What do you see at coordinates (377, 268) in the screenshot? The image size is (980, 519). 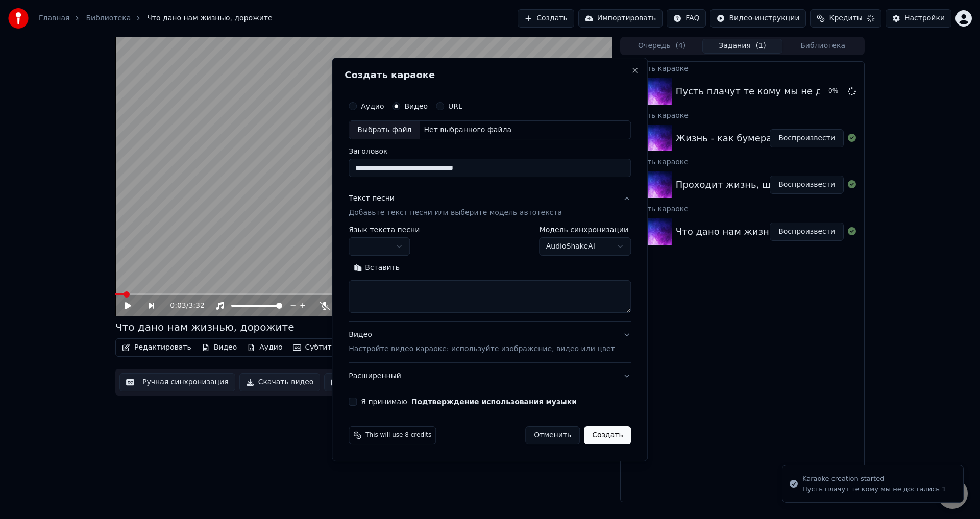 I see `button: Вставить` at bounding box center [377, 268].